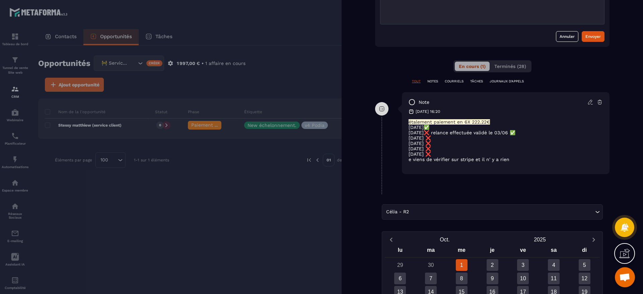 The width and height of the screenshot is (643, 294). Describe the element at coordinates (540, 239) in the screenshot. I see `button: Open years overlay` at that location.